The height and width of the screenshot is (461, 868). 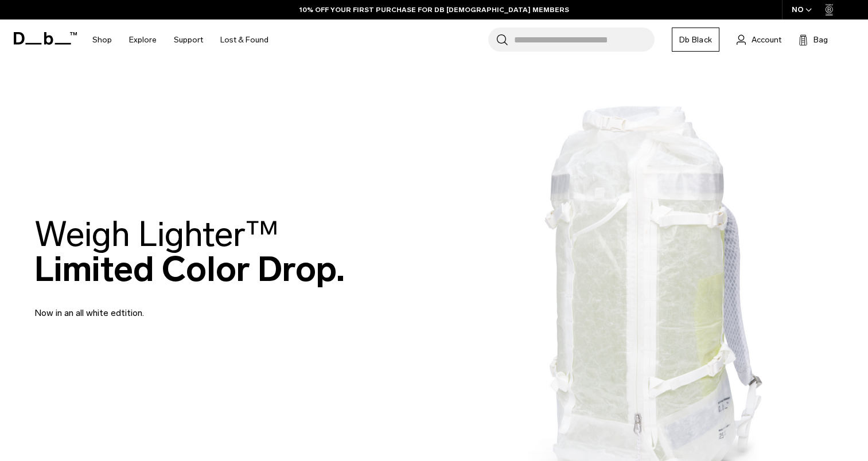 What do you see at coordinates (189, 252) in the screenshot?
I see `h2: Limited Color Drop.` at bounding box center [189, 252].